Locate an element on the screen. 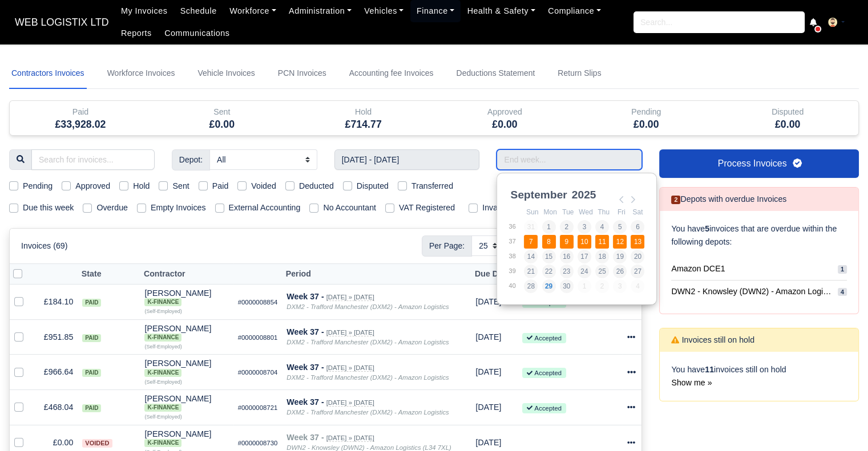  h6: Depots with overdue Invoices is located at coordinates (729, 199).